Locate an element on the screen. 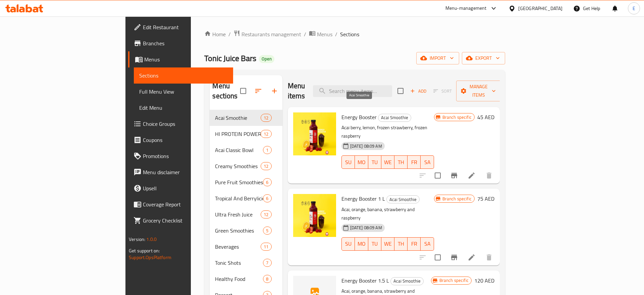 The width and height of the screenshot is (644, 295). span: Open is located at coordinates (267, 59).